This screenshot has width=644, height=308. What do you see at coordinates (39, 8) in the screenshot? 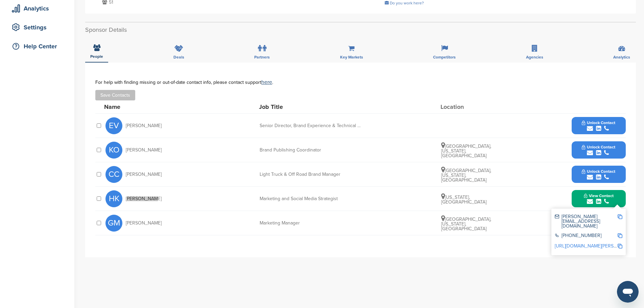
I see `div: Analytics` at bounding box center [39, 8].